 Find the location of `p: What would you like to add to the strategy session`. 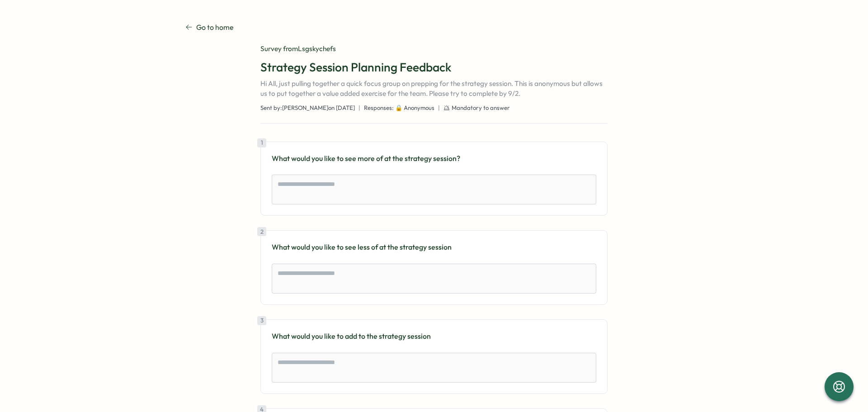

p: What would you like to add to the strategy session is located at coordinates (434, 336).